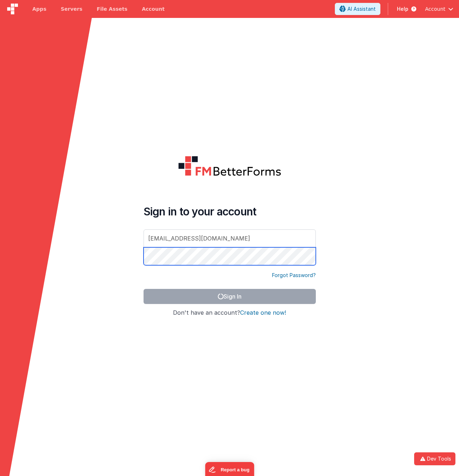 The width and height of the screenshot is (459, 476). What do you see at coordinates (230, 239) in the screenshot?
I see `input: Email Address` at bounding box center [230, 239].